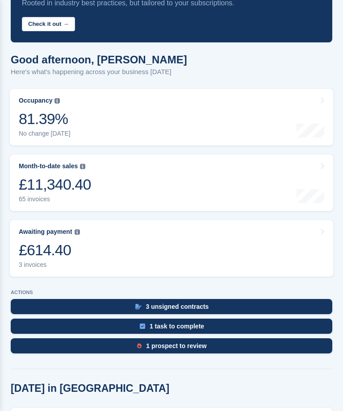  What do you see at coordinates (35, 101) in the screenshot?
I see `div: Occupancy` at bounding box center [35, 101].